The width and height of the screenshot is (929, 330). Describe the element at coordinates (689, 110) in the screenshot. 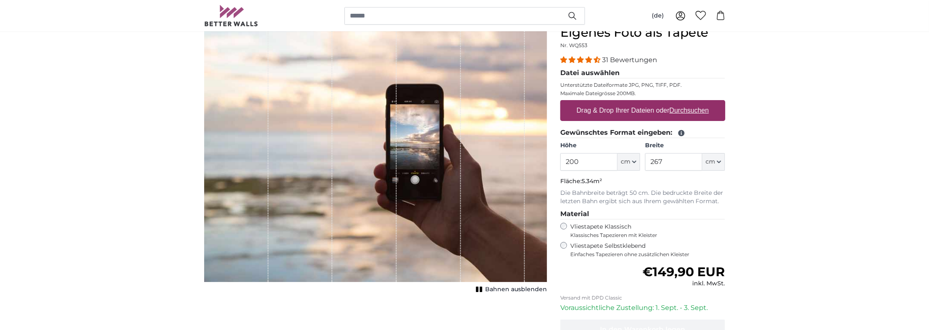

I see `u: Durchsuchen` at that location.